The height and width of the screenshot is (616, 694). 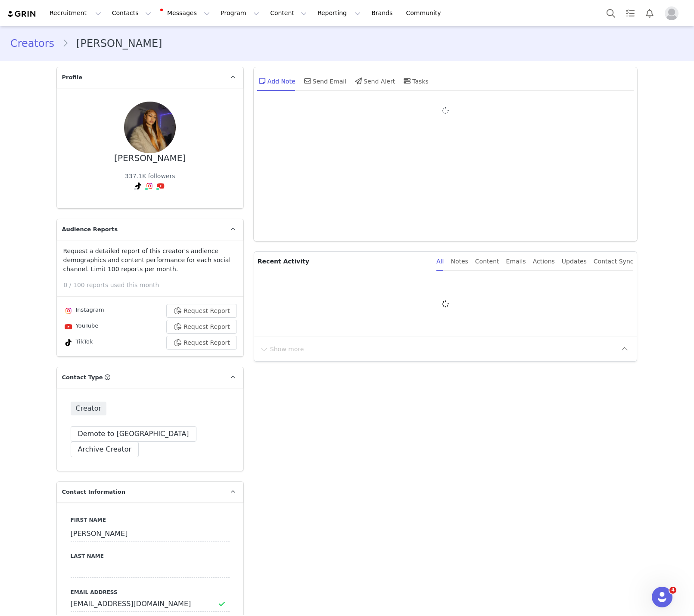 What do you see at coordinates (574, 262) in the screenshot?
I see `div: Updates` at bounding box center [574, 262].